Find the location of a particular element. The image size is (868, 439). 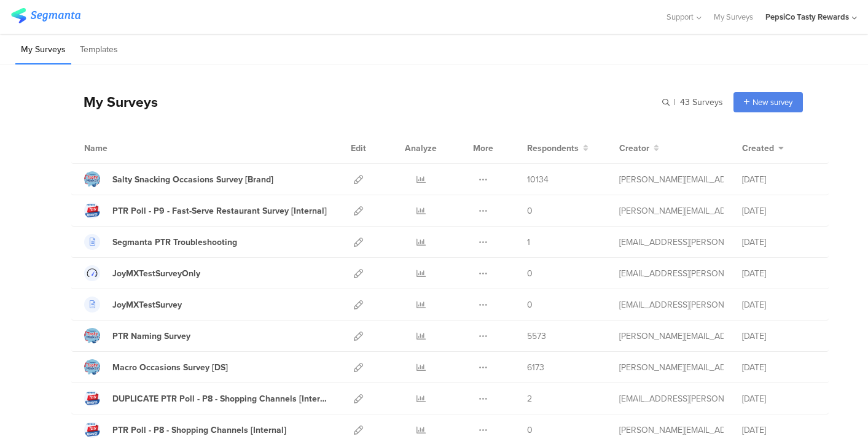

div: My Surveys is located at coordinates (114, 102).